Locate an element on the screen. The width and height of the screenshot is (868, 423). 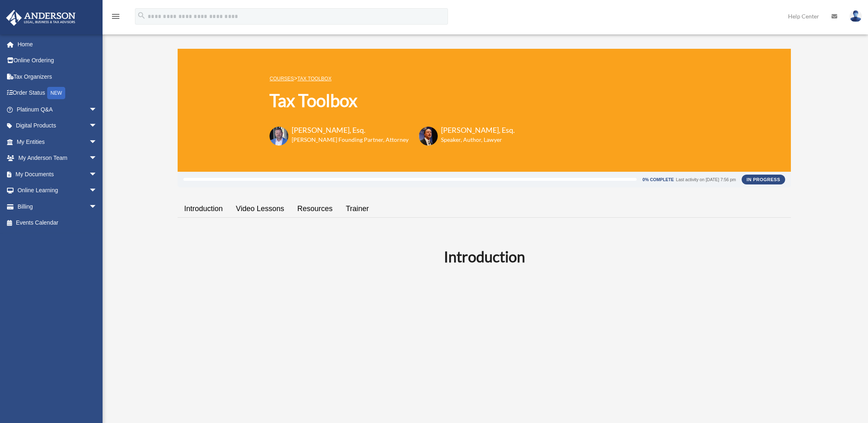
a: menu is located at coordinates (116, 17).